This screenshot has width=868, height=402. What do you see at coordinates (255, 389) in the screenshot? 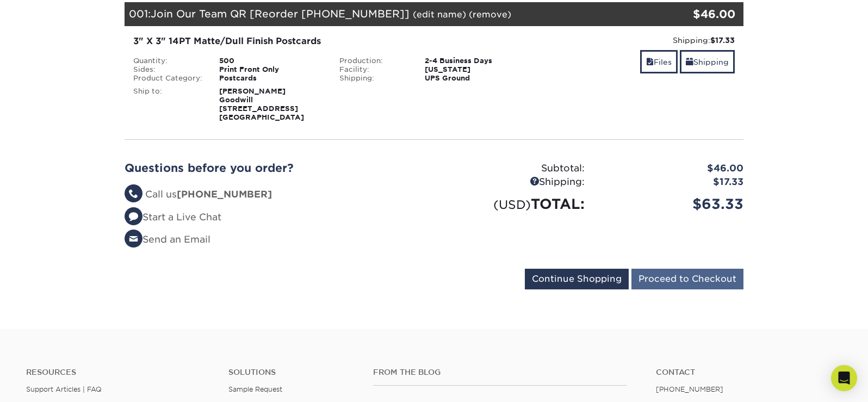
I see `a: Sample Request` at bounding box center [255, 389].